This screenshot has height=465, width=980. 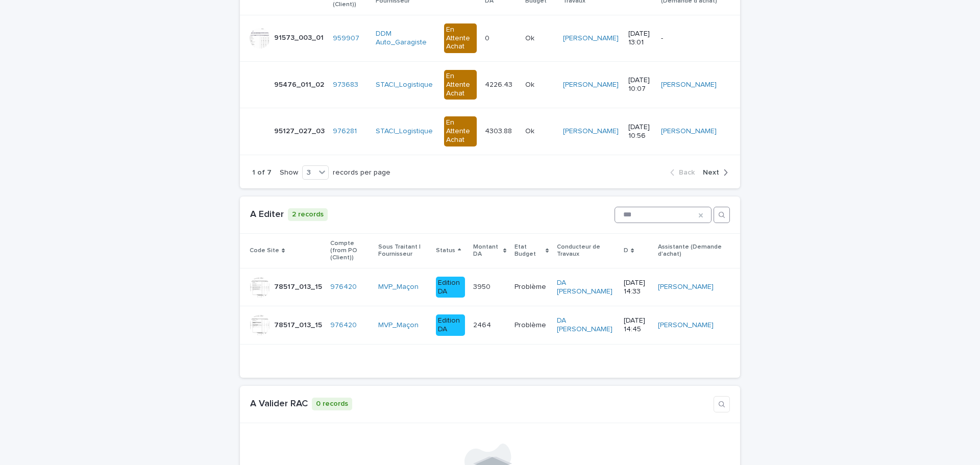 What do you see at coordinates (488, 37) in the screenshot?
I see `p: 0` at bounding box center [488, 37].